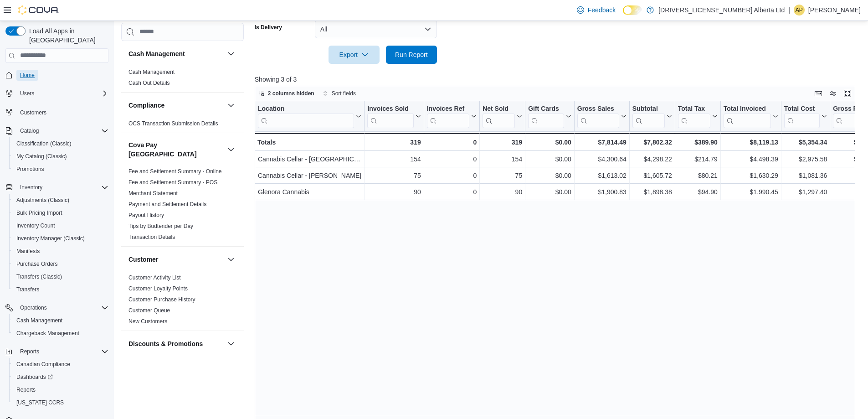 The height and width of the screenshot is (419, 868). Describe the element at coordinates (162, 300) in the screenshot. I see `a: Customer Purchase History` at that location.